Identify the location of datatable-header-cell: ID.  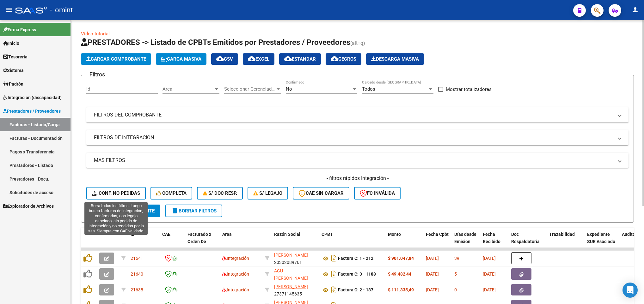
(144, 241).